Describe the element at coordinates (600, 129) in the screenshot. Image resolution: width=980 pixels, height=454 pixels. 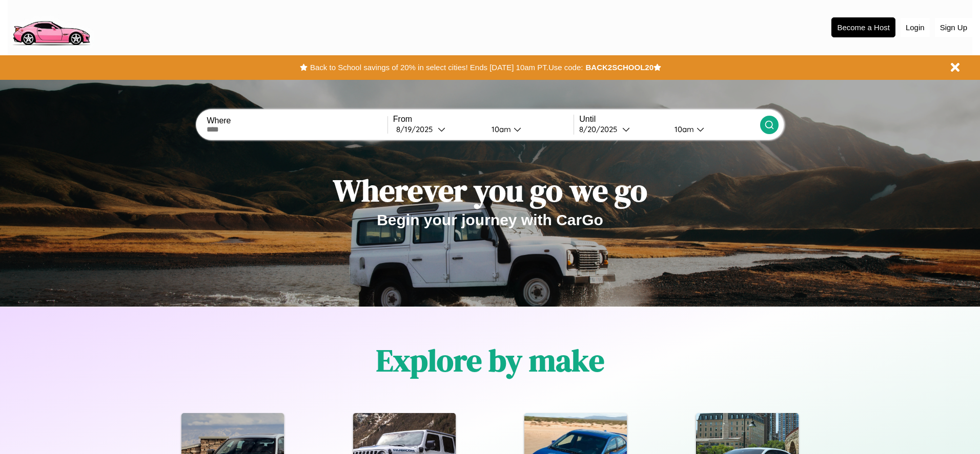
I see `div: 8 / 20 / 2025` at that location.